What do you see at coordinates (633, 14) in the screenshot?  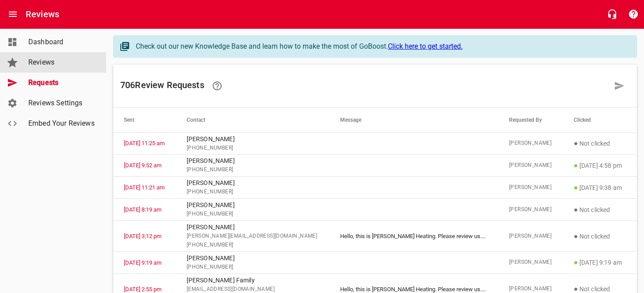 I see `button: Support Portal` at bounding box center [633, 14].